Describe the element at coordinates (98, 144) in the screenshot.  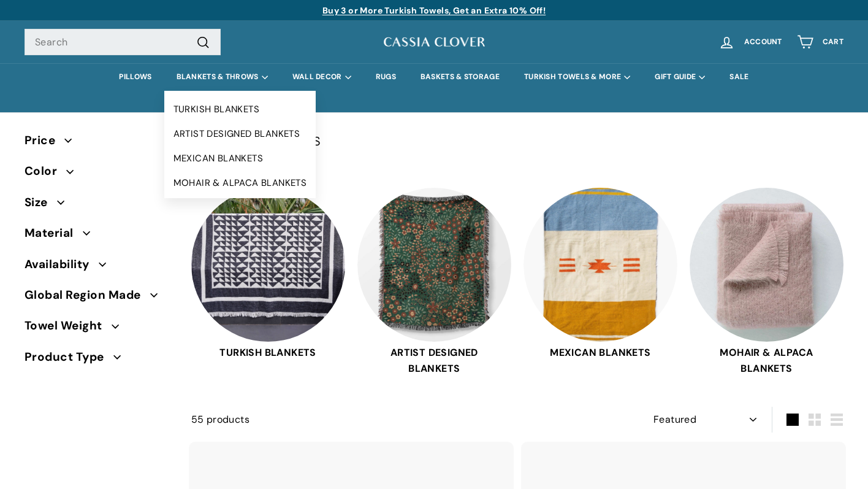
I see `button: Price` at that location.